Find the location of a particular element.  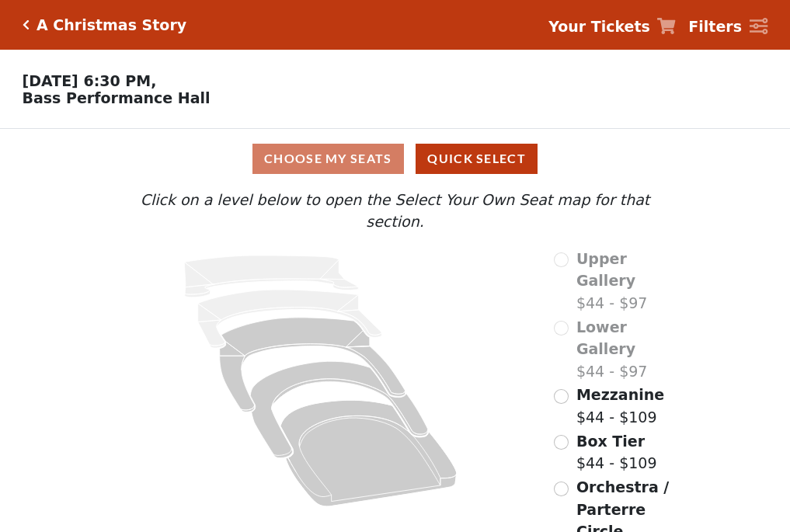

span: Box Tier is located at coordinates (611, 441).